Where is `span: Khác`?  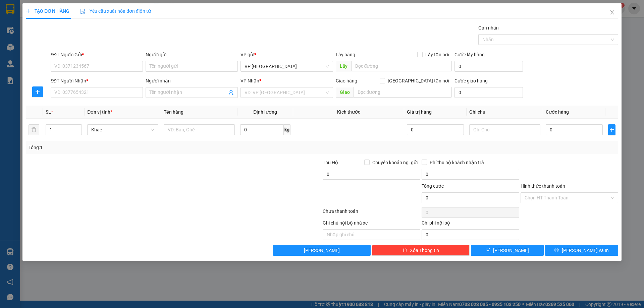 span: Khác is located at coordinates (123, 130).